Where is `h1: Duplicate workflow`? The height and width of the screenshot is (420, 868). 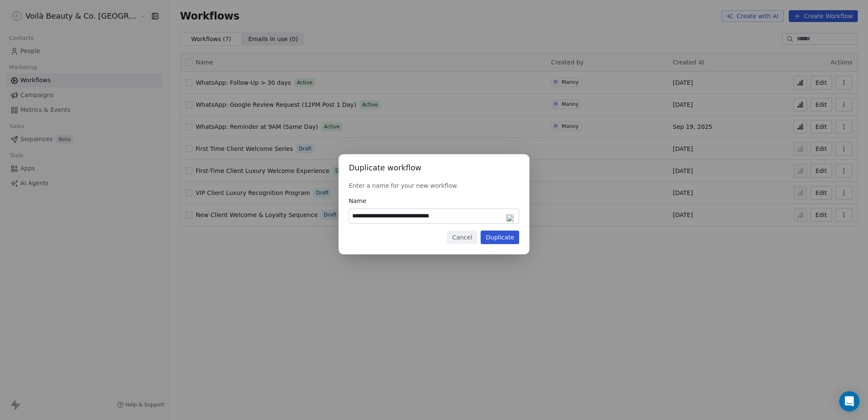
h1: Duplicate workflow is located at coordinates (434, 168).